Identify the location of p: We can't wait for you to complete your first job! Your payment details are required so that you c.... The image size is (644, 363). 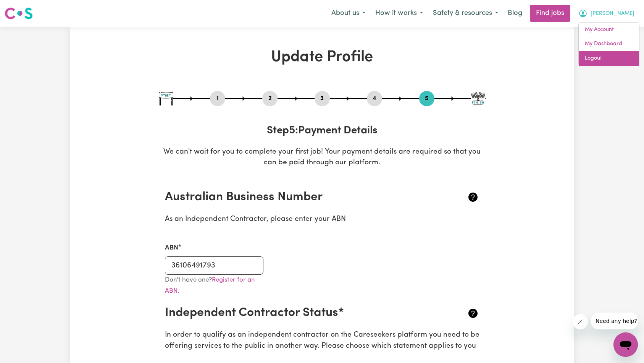
(322, 158).